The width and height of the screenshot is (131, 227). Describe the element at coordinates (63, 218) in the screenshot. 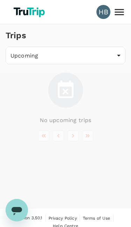

I see `a: Privacy Policy` at that location.